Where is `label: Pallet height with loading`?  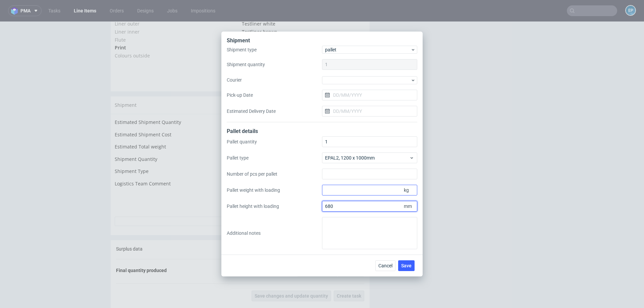 label: Pallet height with loading is located at coordinates (275, 206).